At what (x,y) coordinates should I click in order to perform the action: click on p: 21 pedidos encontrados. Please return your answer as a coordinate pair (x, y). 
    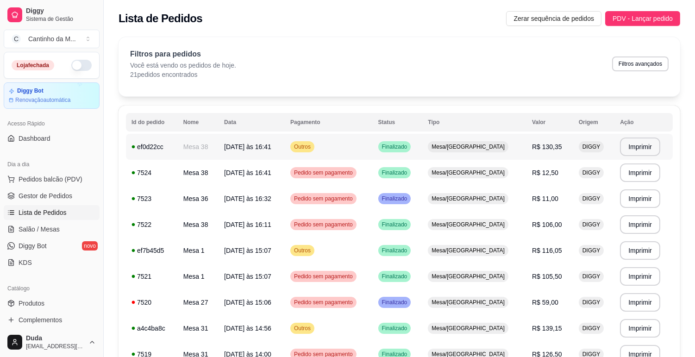
    Looking at the image, I should click on (183, 75).